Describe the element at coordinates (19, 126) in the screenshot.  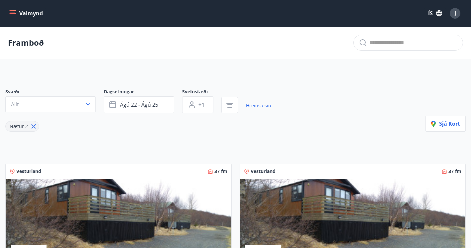
I see `span: Nætur 2` at that location.